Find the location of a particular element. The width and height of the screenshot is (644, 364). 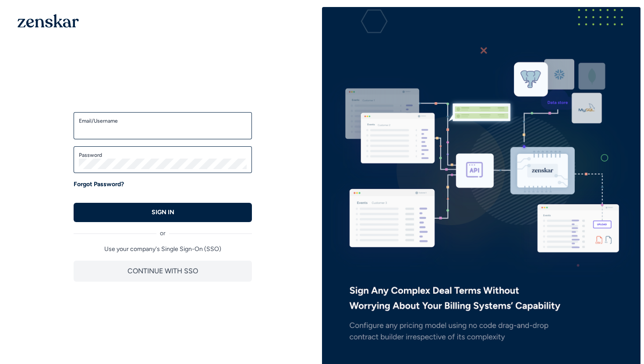

div: or is located at coordinates (163, 230).